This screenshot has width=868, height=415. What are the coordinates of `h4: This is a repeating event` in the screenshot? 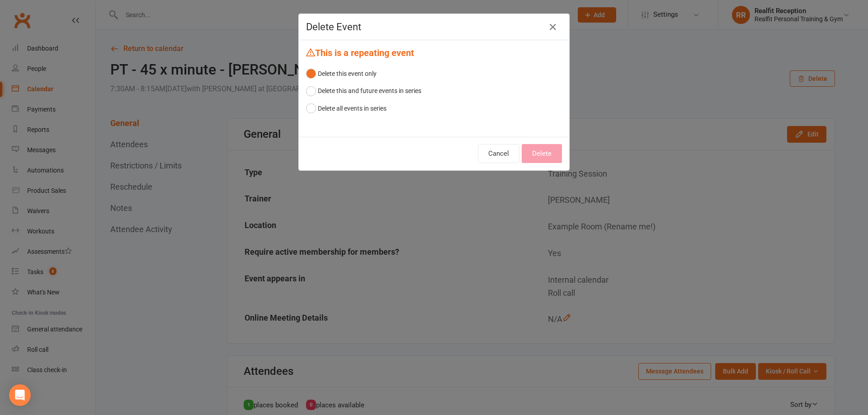 It's located at (434, 53).